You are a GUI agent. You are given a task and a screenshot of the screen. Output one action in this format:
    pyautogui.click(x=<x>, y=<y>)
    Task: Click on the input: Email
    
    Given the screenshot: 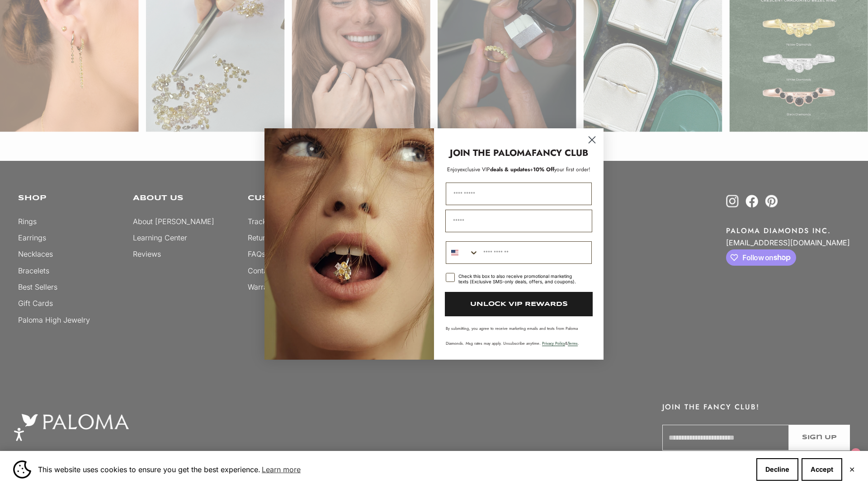 What is the action you would take?
    pyautogui.click(x=519, y=221)
    